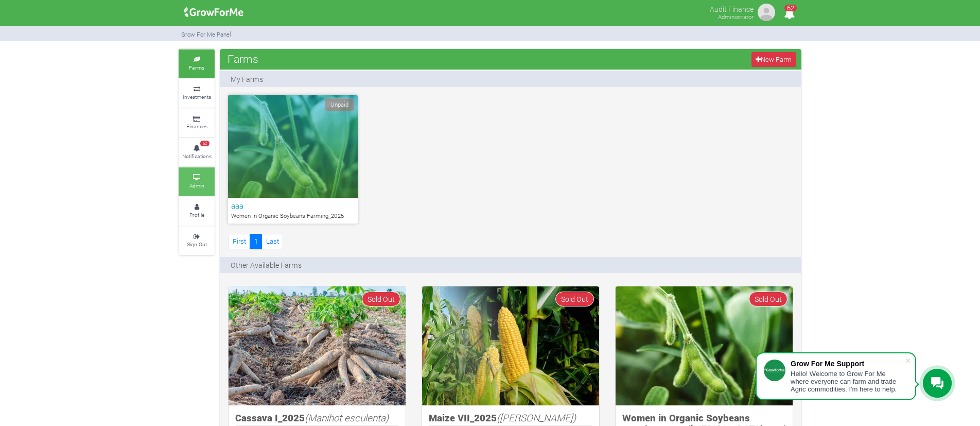 The image size is (980, 426). Describe the element at coordinates (197, 123) in the screenshot. I see `a: Finances` at that location.